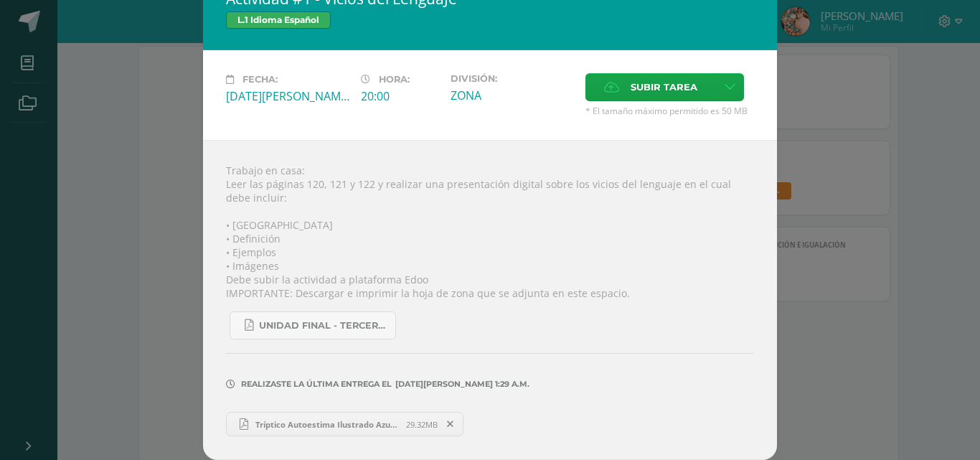  I want to click on span: Hora:, so click(394, 79).